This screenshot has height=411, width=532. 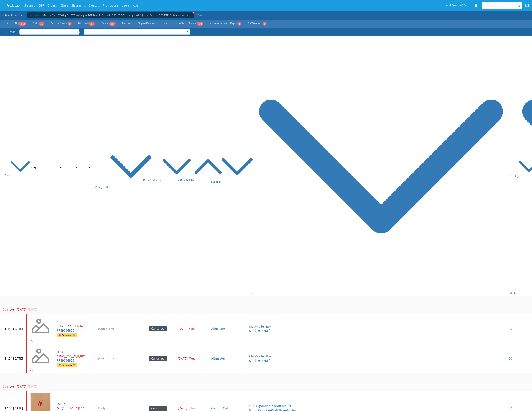 What do you see at coordinates (265, 24) in the screenshot?
I see `span: 3` at bounding box center [265, 24].